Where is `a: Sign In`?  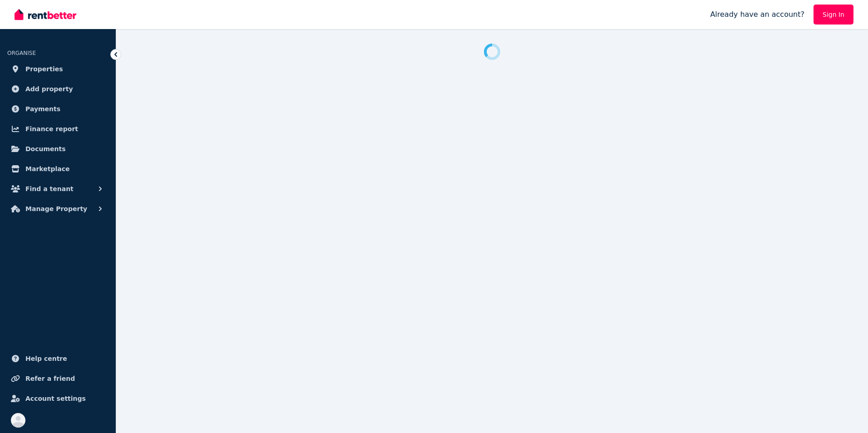
a: Sign In is located at coordinates (833, 14).